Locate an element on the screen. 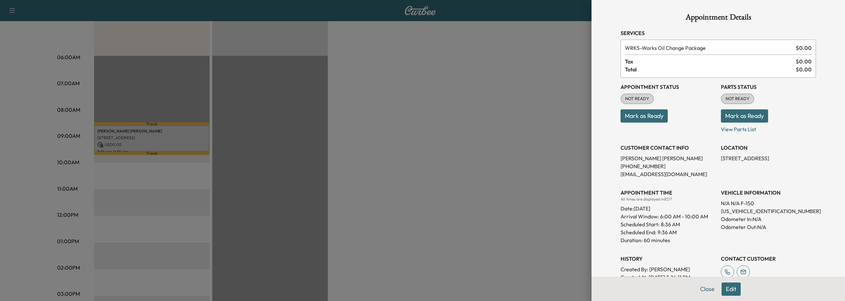  h3: History is located at coordinates (668, 259).